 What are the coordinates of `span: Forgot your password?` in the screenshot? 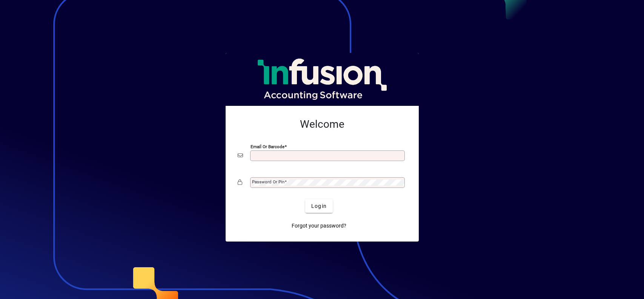 It's located at (319, 225).